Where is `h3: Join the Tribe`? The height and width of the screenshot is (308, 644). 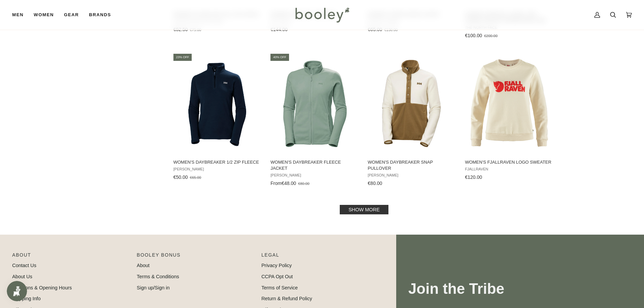 h3: Join the Tribe is located at coordinates (520, 289).